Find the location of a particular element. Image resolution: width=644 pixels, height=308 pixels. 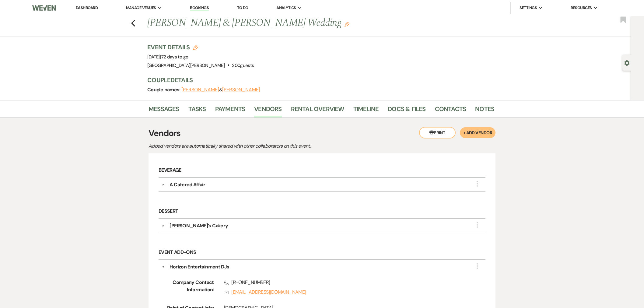

a: Bookings is located at coordinates (199, 8).